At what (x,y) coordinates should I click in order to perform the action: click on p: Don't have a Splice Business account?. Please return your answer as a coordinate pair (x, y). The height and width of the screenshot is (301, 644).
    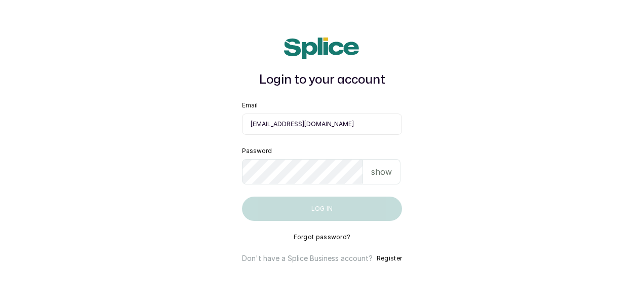
    Looking at the image, I should click on (307, 258).